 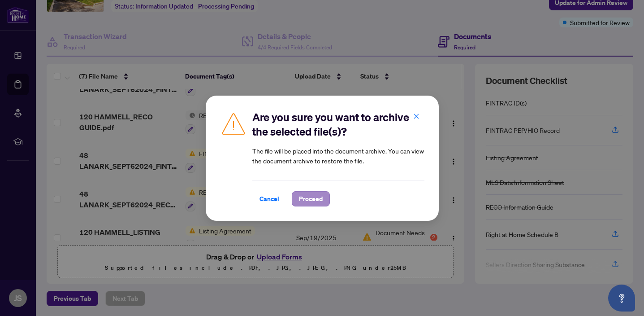 I want to click on button: Open asap, so click(x=622, y=298).